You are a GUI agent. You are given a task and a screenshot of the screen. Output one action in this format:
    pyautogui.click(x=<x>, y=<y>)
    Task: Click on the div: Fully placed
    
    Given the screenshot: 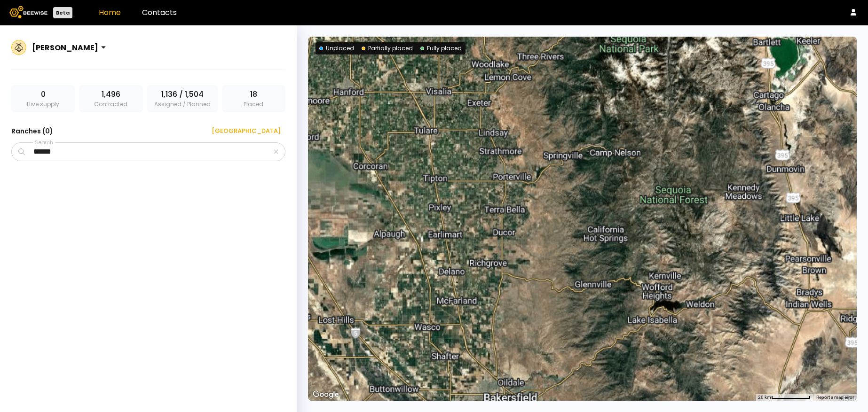 What is the action you would take?
    pyautogui.click(x=441, y=48)
    